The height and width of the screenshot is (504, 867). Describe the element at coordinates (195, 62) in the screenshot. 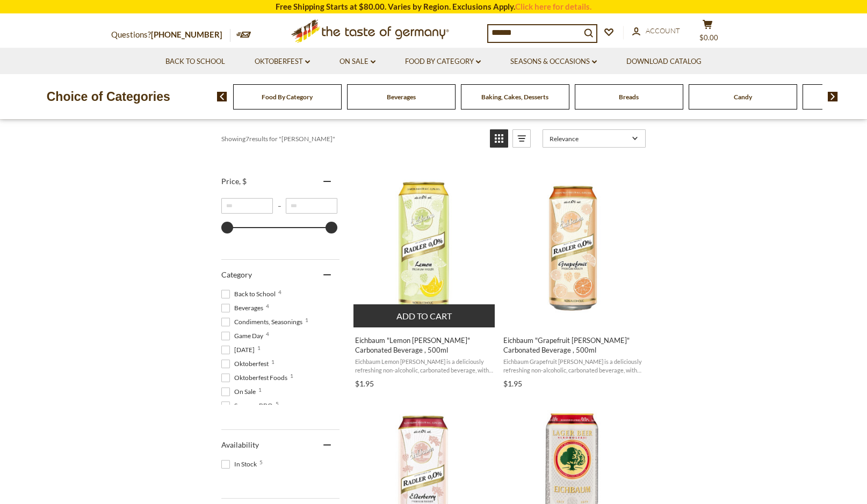

I see `a: Back to School` at that location.